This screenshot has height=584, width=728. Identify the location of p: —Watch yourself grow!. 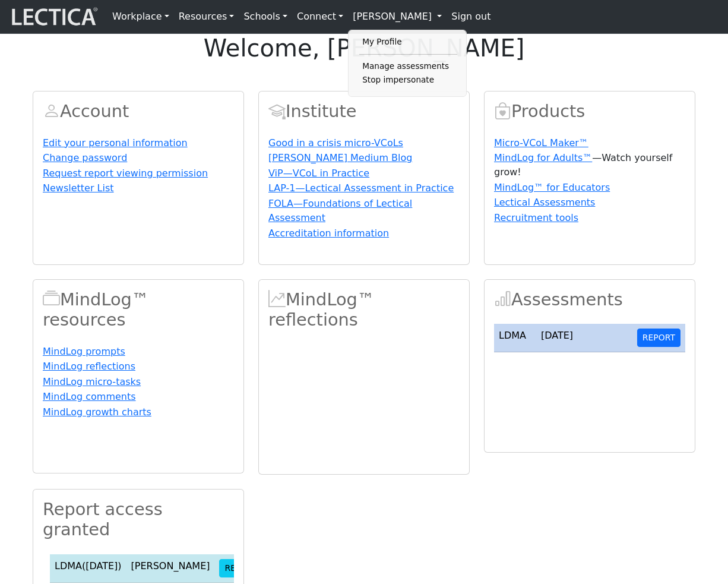
(590, 165).